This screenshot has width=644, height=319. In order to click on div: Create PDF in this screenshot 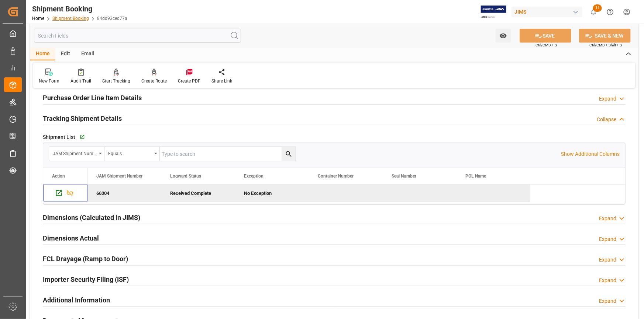, I will do `click(189, 81)`.